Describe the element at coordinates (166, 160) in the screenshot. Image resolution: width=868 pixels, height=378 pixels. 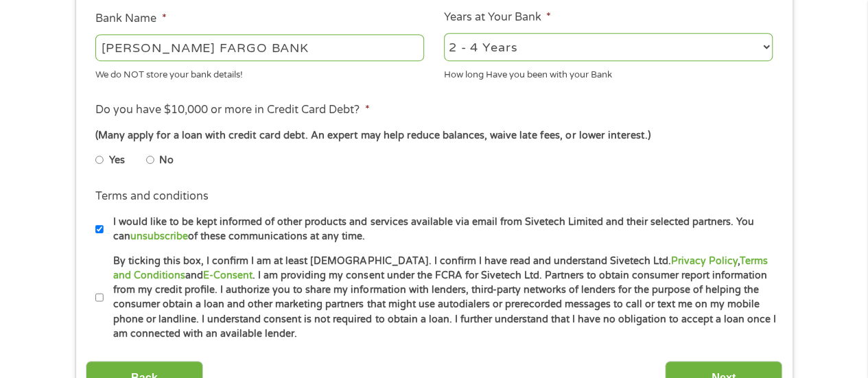
I see `label: No` at that location.